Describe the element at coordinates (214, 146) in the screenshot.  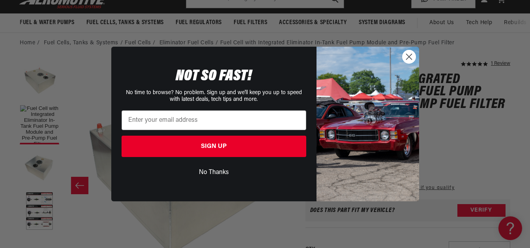
I see `button: SIGN UP` at that location.